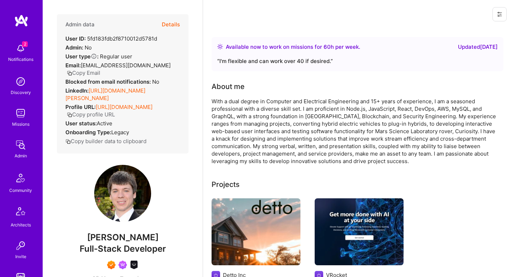 The width and height of the screenshot is (512, 277). I want to click on strong: Admin:, so click(74, 47).